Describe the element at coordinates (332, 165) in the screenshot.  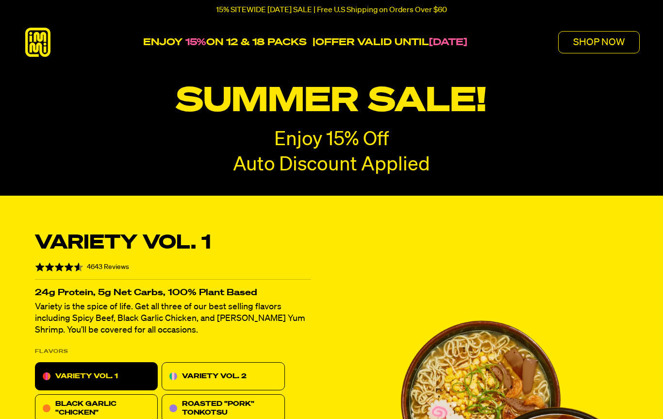
I see `span: Auto Discount Applied` at that location.